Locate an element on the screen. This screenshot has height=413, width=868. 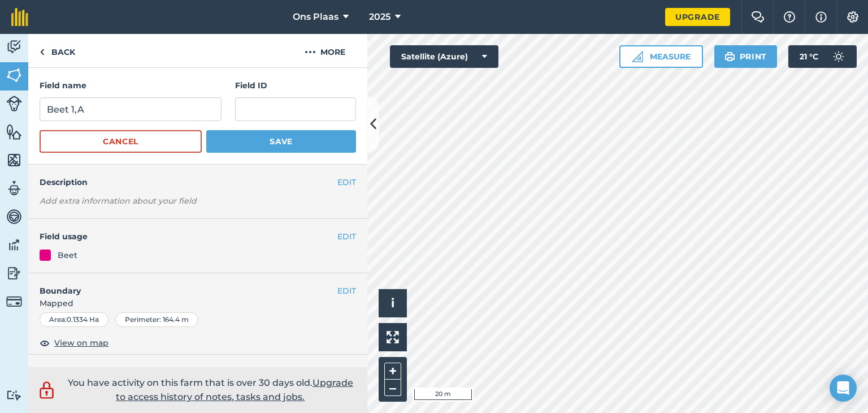
img: Ruler icon is located at coordinates (638, 56).